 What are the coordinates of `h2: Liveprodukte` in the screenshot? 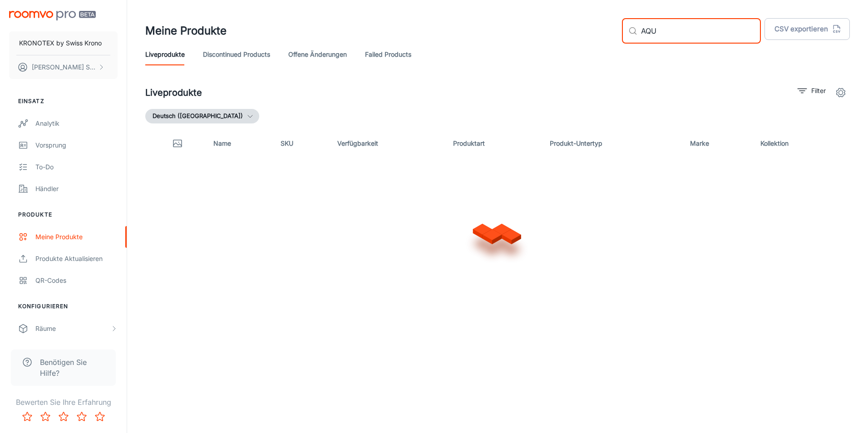 It's located at (174, 92).